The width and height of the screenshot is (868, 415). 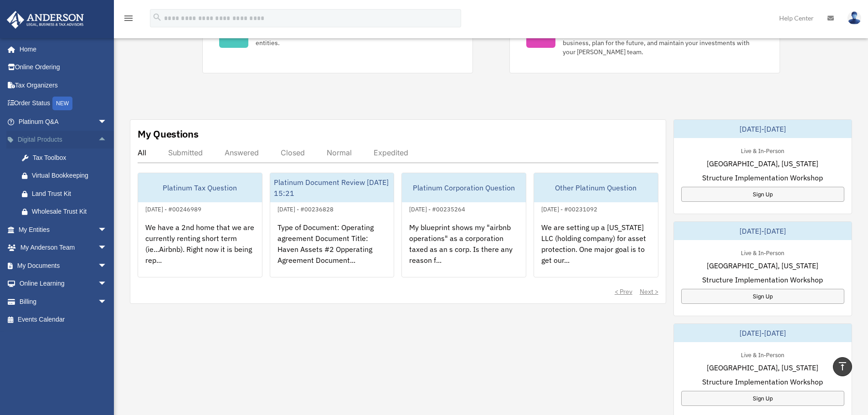 What do you see at coordinates (63, 229) in the screenshot?
I see `a: My Entitiesarrow_drop_down` at bounding box center [63, 229].